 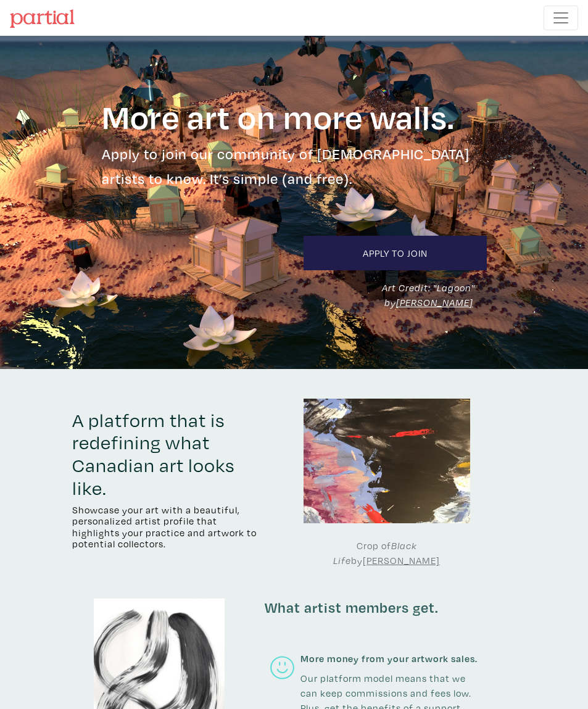 I want to click on p: Showcase your art with a beautiful, personalized artist profile that highlights your practice and..., so click(x=164, y=527).